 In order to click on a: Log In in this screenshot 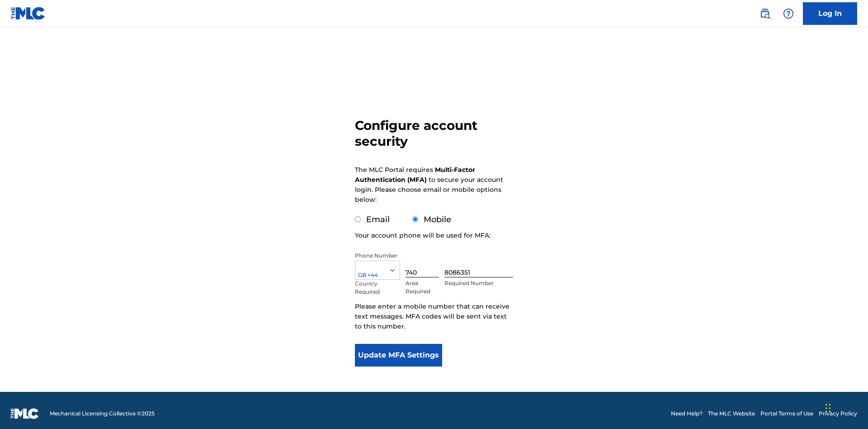, I will do `click(830, 14)`.